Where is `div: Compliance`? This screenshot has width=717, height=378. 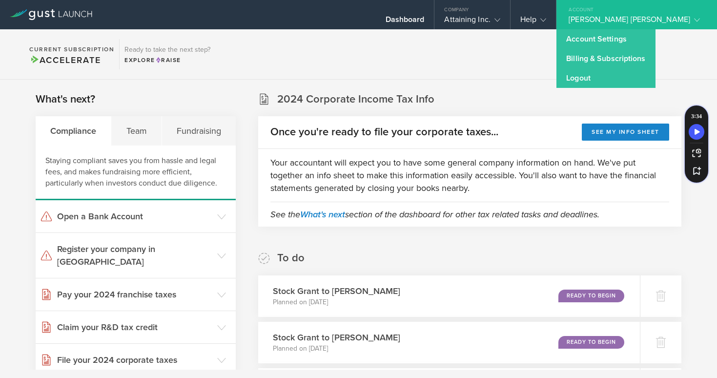
div: Compliance is located at coordinates (73, 131).